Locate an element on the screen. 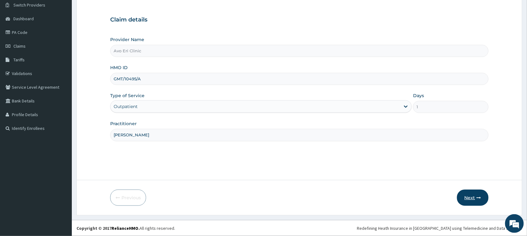 The width and height of the screenshot is (527, 236). button: Next is located at coordinates (472, 198).